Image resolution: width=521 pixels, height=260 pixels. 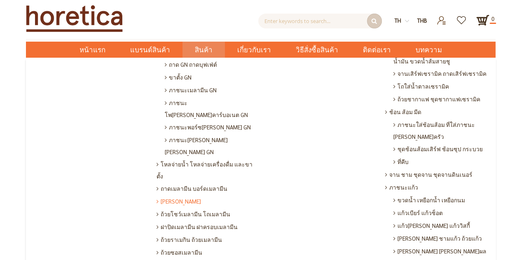 I want to click on a: เข้าสู่ระบบ, so click(x=441, y=17).